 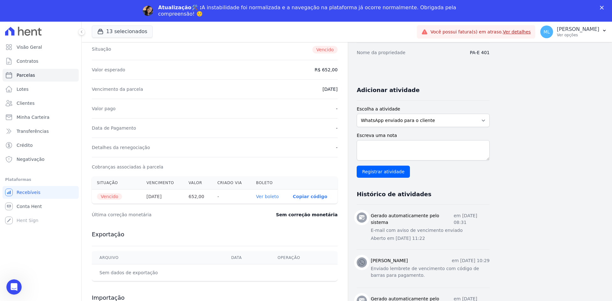 What do you see at coordinates (127, 167) in the screenshot?
I see `dt: Cobranças associadas à parcela` at bounding box center [127, 167].